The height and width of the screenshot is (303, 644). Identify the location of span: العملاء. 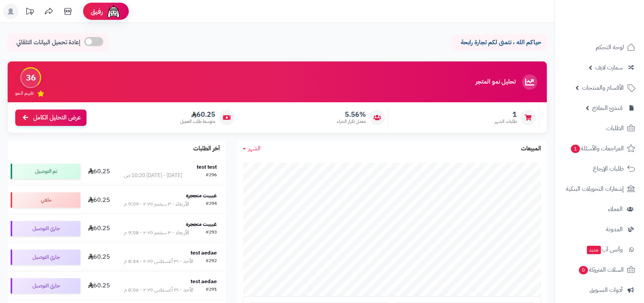
(615, 209).